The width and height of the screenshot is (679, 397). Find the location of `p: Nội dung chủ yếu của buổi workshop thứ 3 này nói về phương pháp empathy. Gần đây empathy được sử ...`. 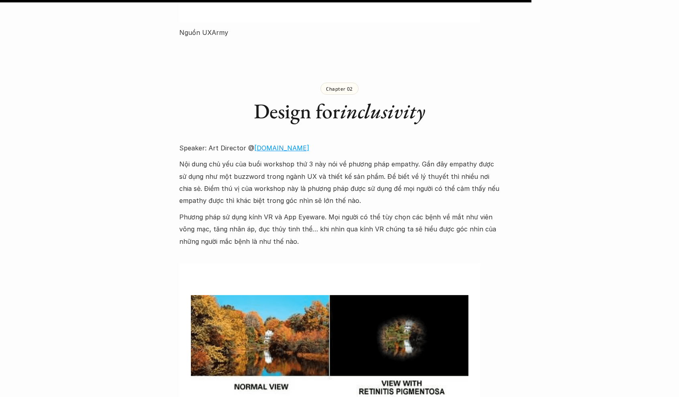

p: Nội dung chủ yếu của buổi workshop thứ 3 này nói về phương pháp empathy. Gần đây empathy được sử ... is located at coordinates (340, 183).